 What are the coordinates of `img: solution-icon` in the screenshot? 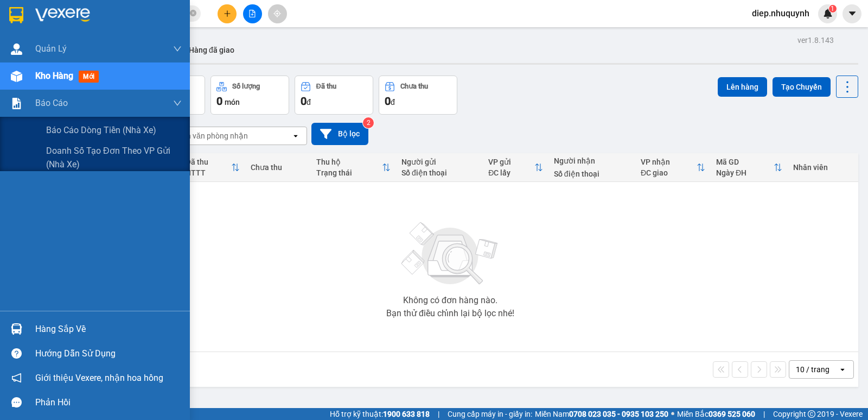 It's located at (17, 103).